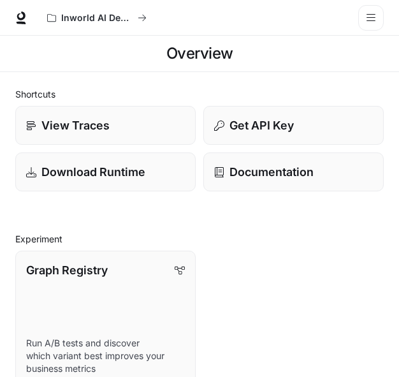 This screenshot has height=377, width=399. Describe the element at coordinates (200, 54) in the screenshot. I see `h1: Overview` at that location.